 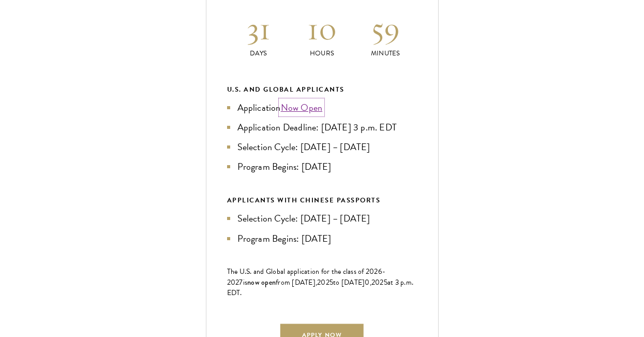 I want to click on span: The U.S. and Global application for the class of 202, so click(x=303, y=271).